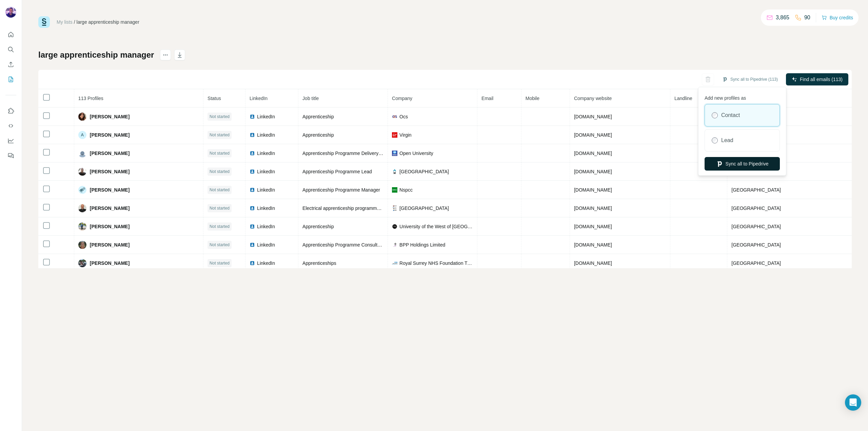 The width and height of the screenshot is (868, 431). Describe the element at coordinates (837, 18) in the screenshot. I see `button: Buy credits` at that location.